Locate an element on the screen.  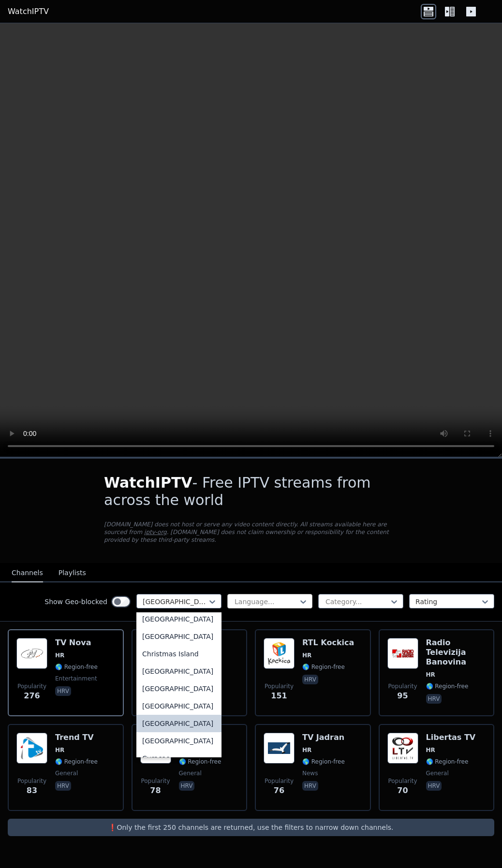
h6: RTL Kockica is located at coordinates (328, 643).